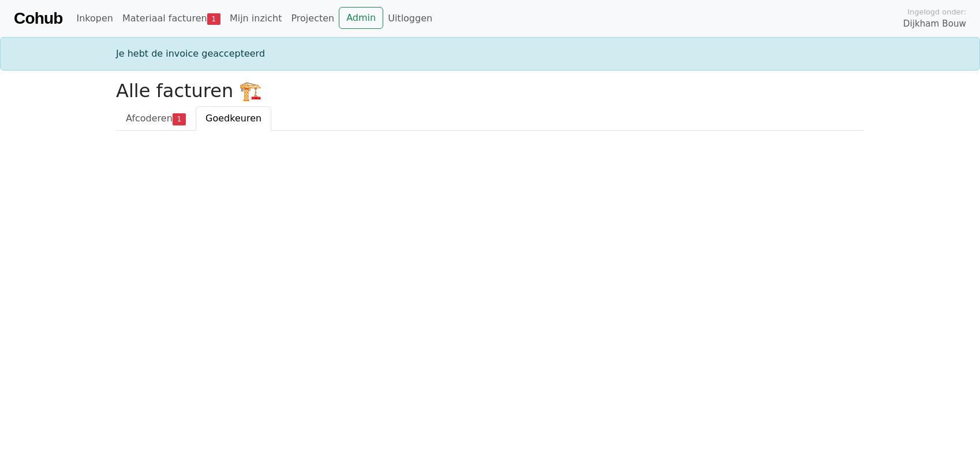  Describe the element at coordinates (149, 118) in the screenshot. I see `span: Afcoderen` at that location.